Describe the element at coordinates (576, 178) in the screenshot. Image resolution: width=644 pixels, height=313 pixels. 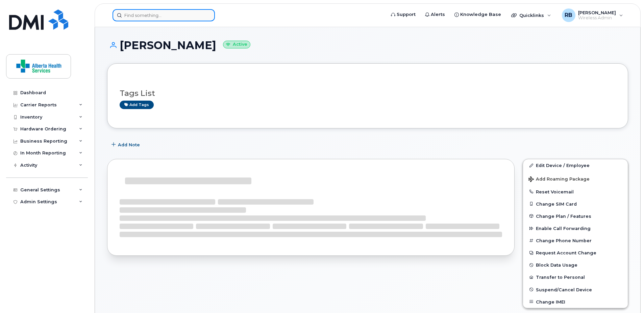
I see `button: Add Roaming Package` at that location.